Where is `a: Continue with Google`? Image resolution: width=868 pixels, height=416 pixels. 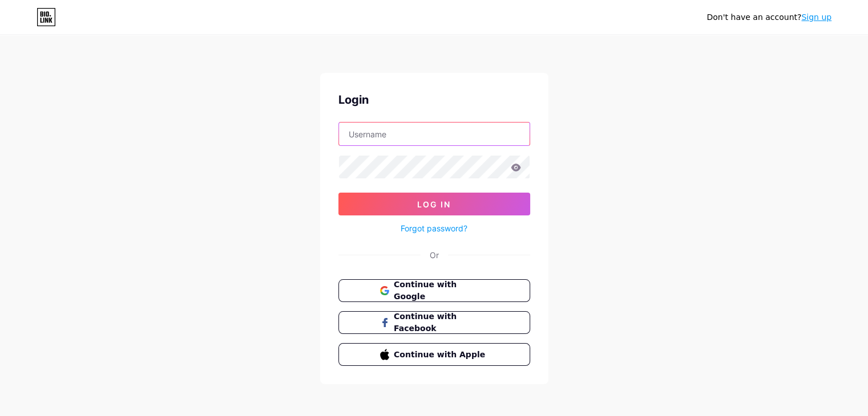
a: Continue with Google is located at coordinates (434, 291).